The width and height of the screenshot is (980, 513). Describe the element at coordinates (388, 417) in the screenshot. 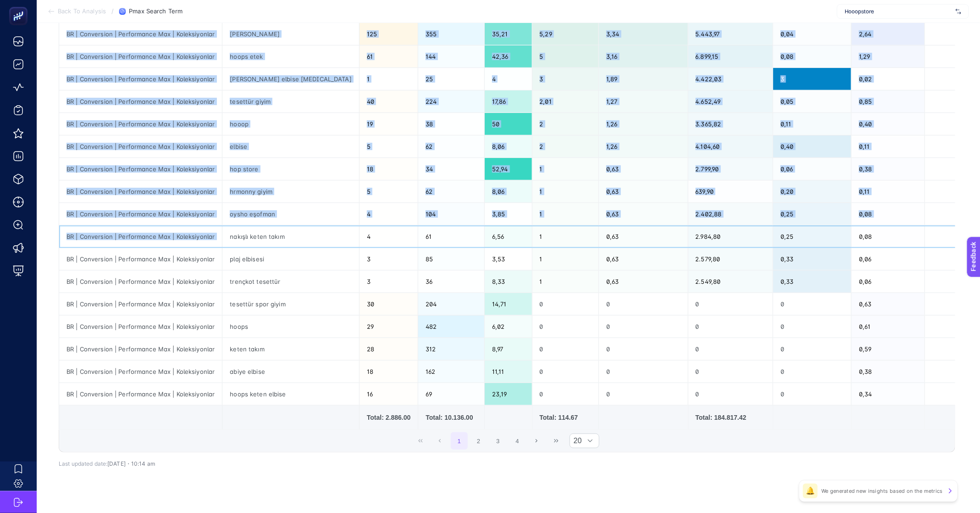

I see `div: Total: 2.886.00` at that location.